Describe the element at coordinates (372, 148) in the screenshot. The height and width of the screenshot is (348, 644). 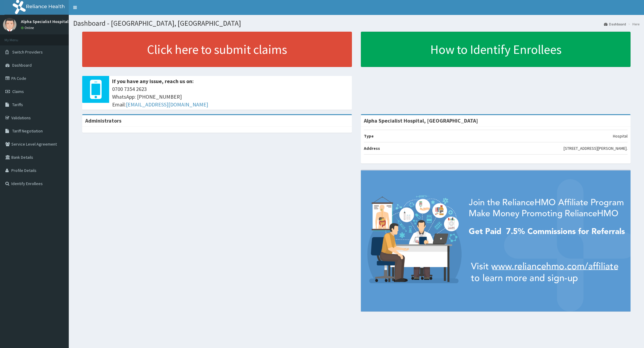
I see `b: Address` at that location.